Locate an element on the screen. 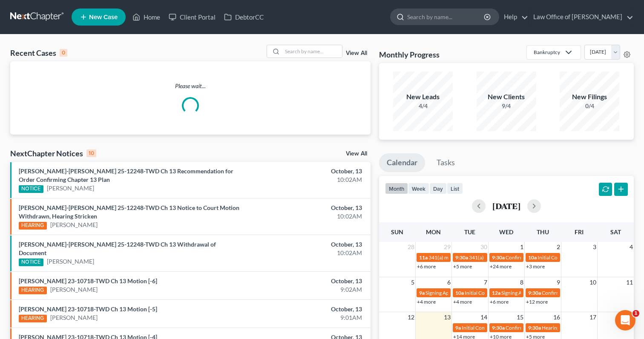 The image size is (644, 339). div: 0 is located at coordinates (63, 53).